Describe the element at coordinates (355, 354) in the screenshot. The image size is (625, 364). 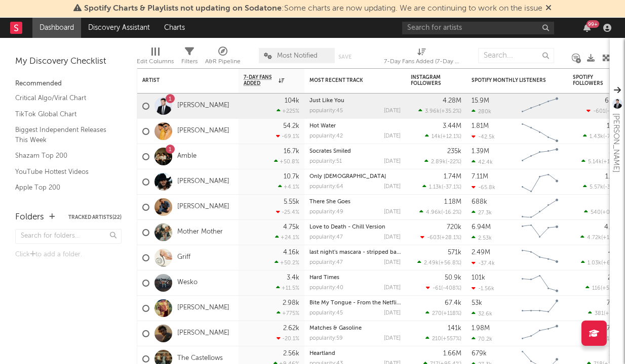
I see `div: Heartland` at that location.